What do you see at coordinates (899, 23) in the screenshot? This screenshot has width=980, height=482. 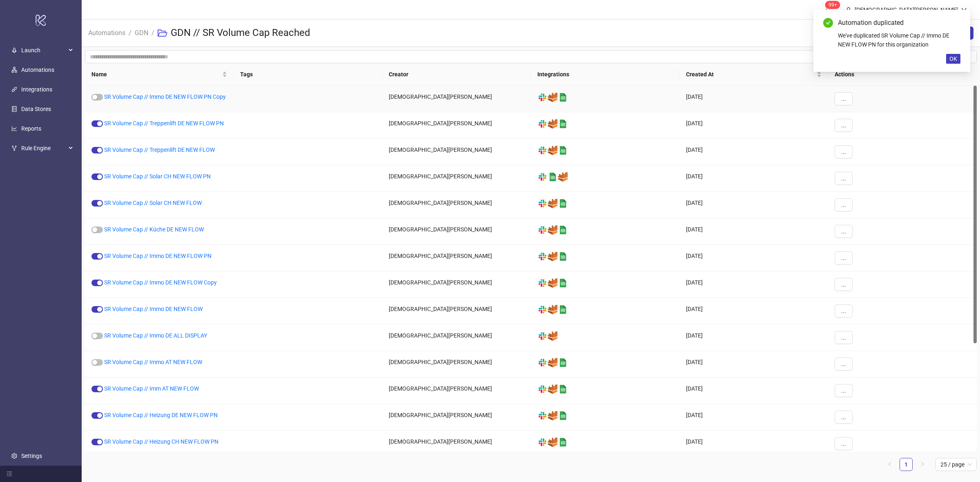 I see `div: Automation duplicated` at bounding box center [899, 23].